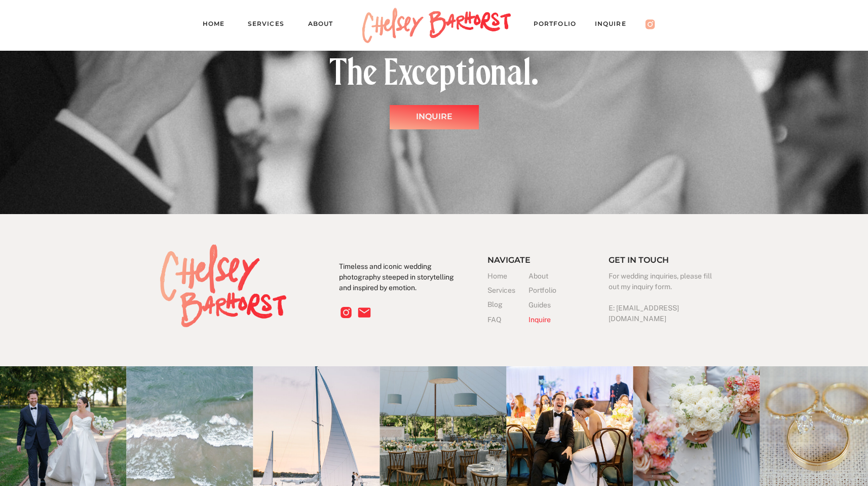  I want to click on h3: About, so click(549, 276).